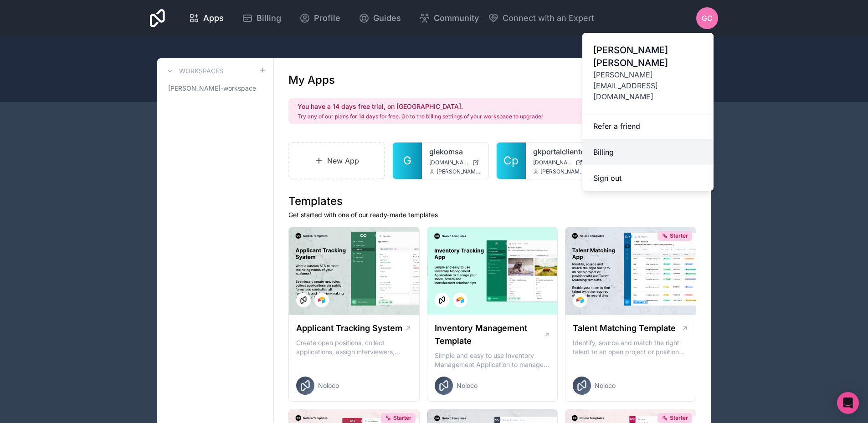  Describe the element at coordinates (489, 334) in the screenshot. I see `h1: Inventory Management Template` at that location.